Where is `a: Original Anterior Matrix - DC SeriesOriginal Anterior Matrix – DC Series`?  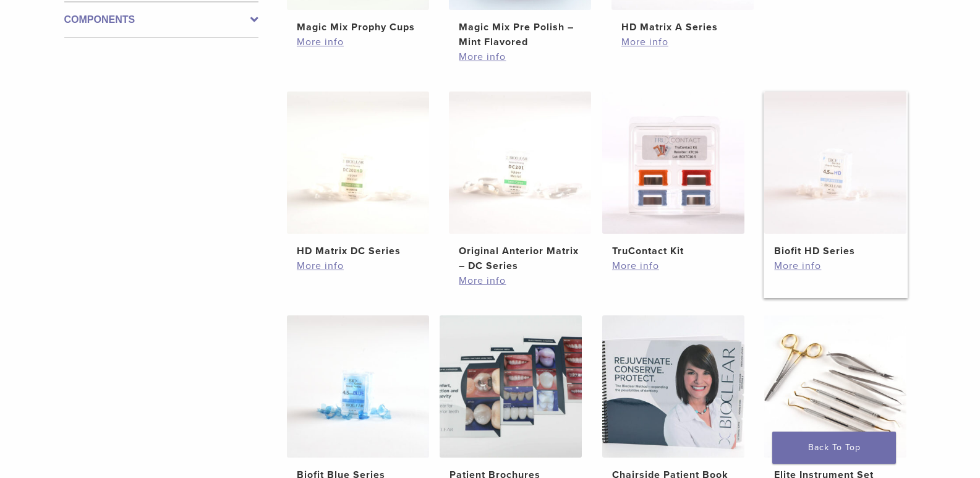 a: Original Anterior Matrix - DC SeriesOriginal Anterior Matrix – DC Series is located at coordinates (520, 182).